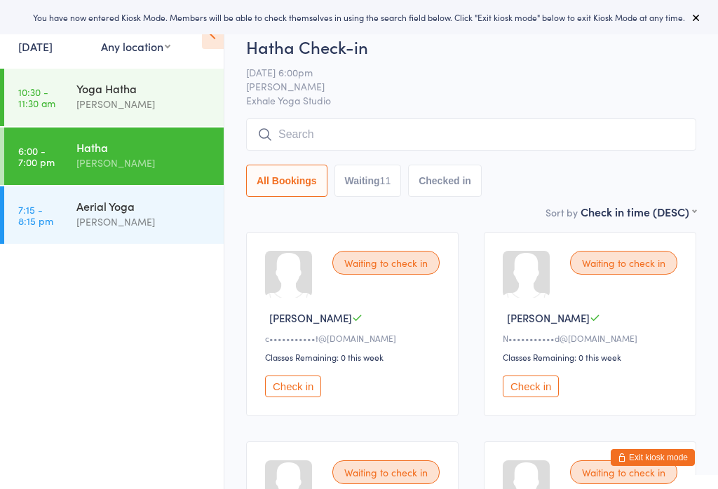 The image size is (718, 489). Describe the element at coordinates (471, 135) in the screenshot. I see `input: Search` at that location.